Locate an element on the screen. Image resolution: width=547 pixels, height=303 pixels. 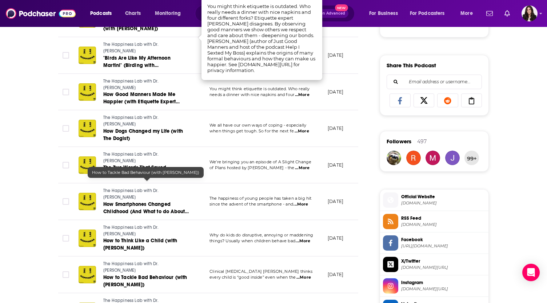
span: RSS Feed is located at coordinates (443, 218).